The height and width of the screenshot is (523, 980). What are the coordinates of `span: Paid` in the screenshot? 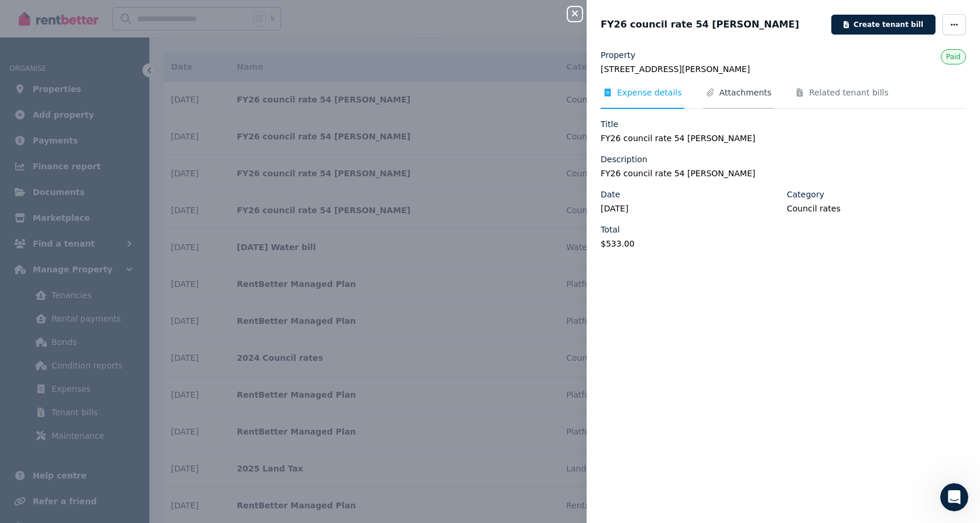 It's located at (953, 57).